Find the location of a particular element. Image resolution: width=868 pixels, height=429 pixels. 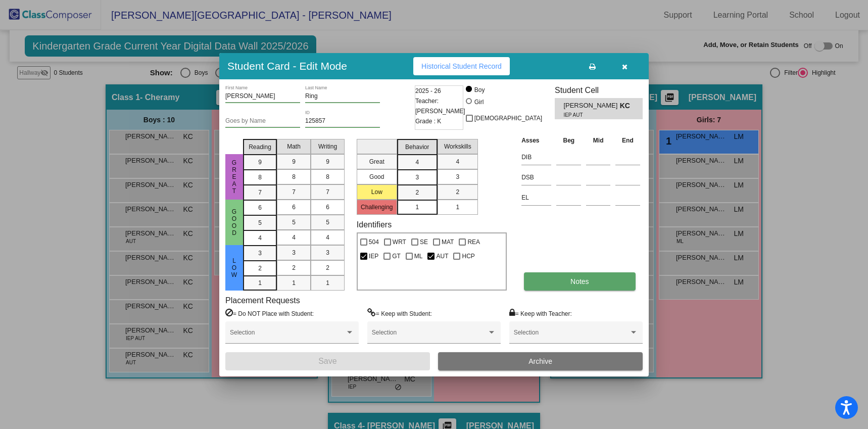

span: Archive is located at coordinates (540, 361).